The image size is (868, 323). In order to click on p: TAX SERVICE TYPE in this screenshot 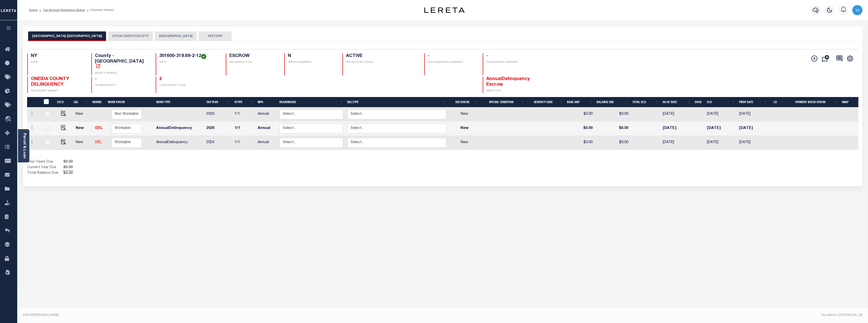, I will do `click(254, 62)`.